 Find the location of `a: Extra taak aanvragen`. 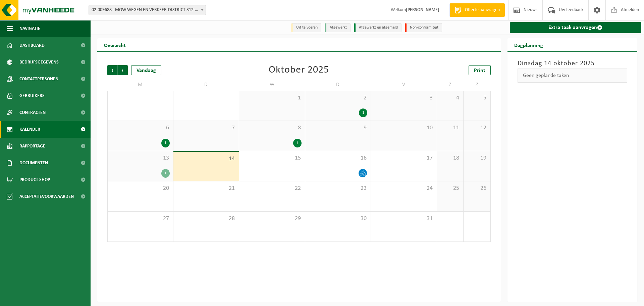

a: Extra taak aanvragen is located at coordinates (575, 27).